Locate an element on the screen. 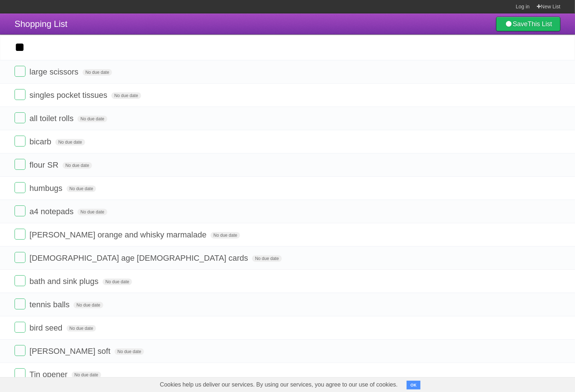 The height and width of the screenshot is (392, 575). span: Cookies help us deliver our services. By using our services, you agree to our use of cookies. is located at coordinates (279, 385).